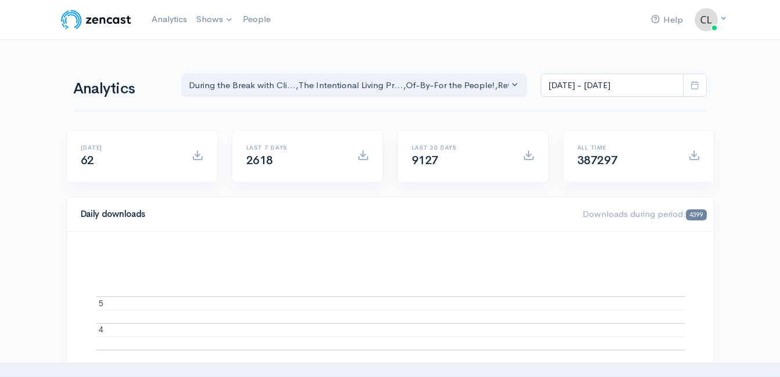 This screenshot has height=377, width=780. I want to click on svg: A chart., so click(390, 304).